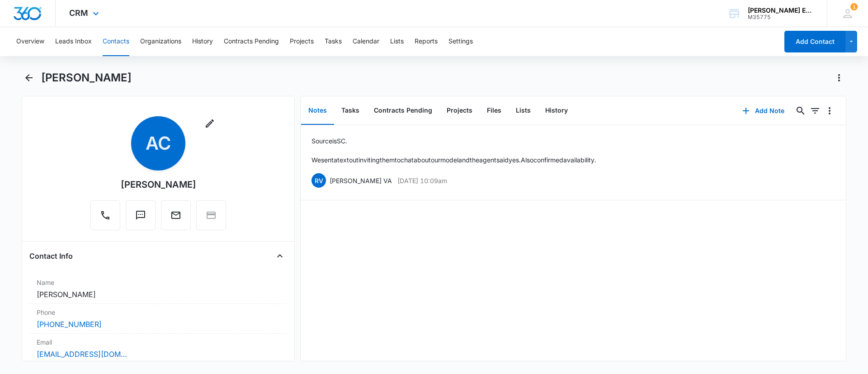 This screenshot has width=868, height=374. Describe the element at coordinates (426, 42) in the screenshot. I see `button: Reports` at that location.